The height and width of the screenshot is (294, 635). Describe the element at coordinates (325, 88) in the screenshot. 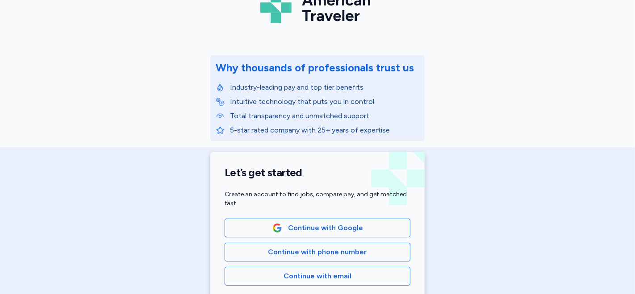

I see `p: Industry-leading pay and top tier benefits` at that location.